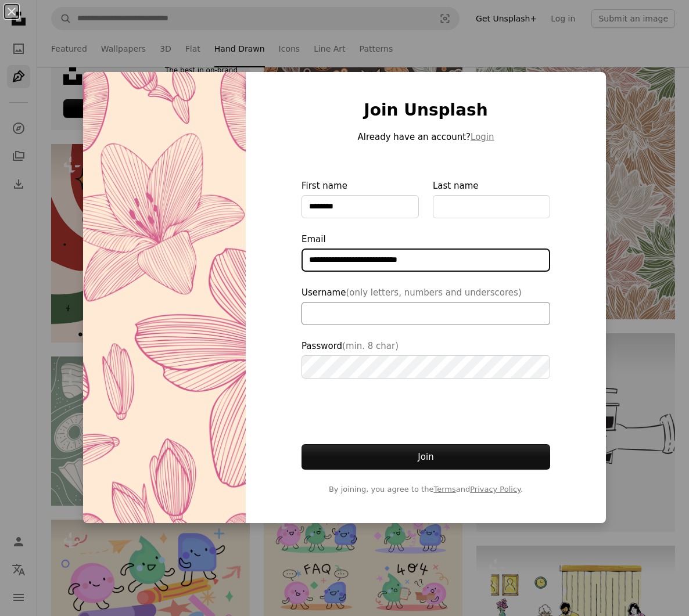 This screenshot has height=616, width=689. Describe the element at coordinates (426, 490) in the screenshot. I see `span: By joining, you agree to the and .` at that location.